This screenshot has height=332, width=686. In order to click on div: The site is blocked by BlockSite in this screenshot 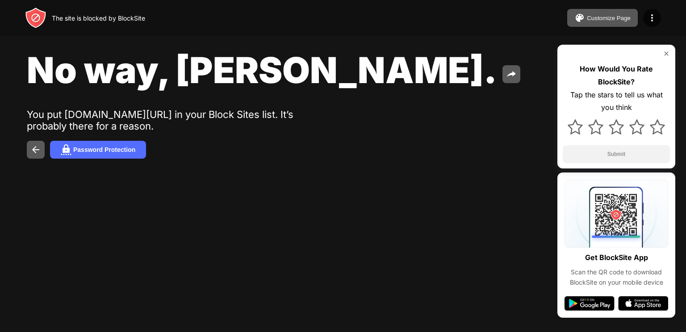, I will do `click(98, 18)`.